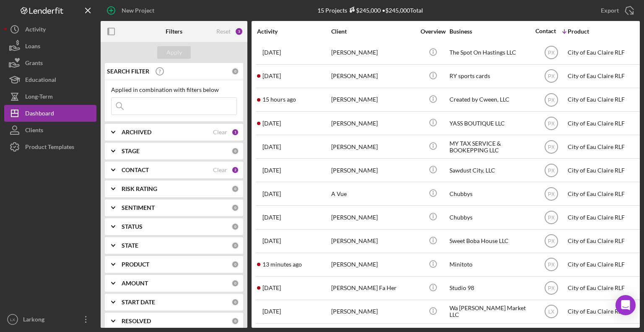  What do you see at coordinates (135, 170) in the screenshot?
I see `b: CONTACT` at bounding box center [135, 170].